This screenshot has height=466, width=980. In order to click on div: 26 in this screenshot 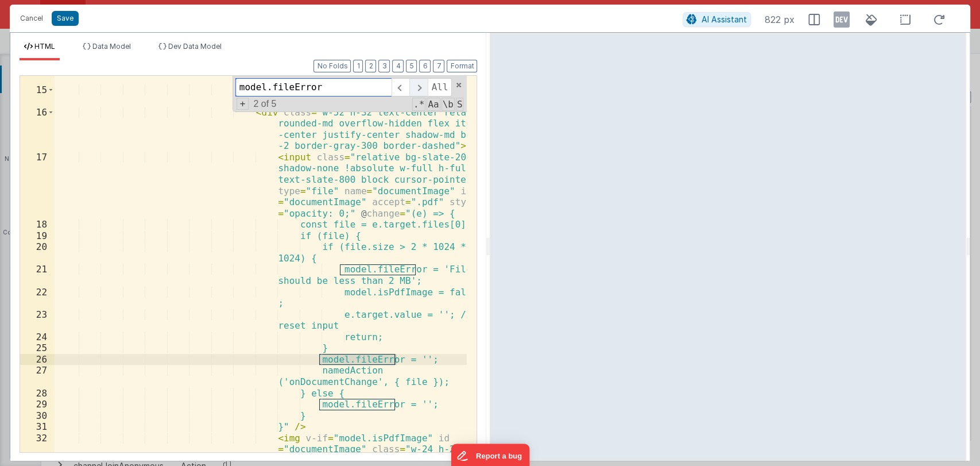, I will do `click(37, 359)`.